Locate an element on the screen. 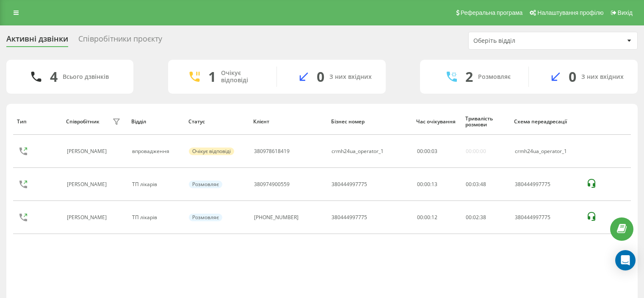  div: 00:00:13 is located at coordinates (437, 184).